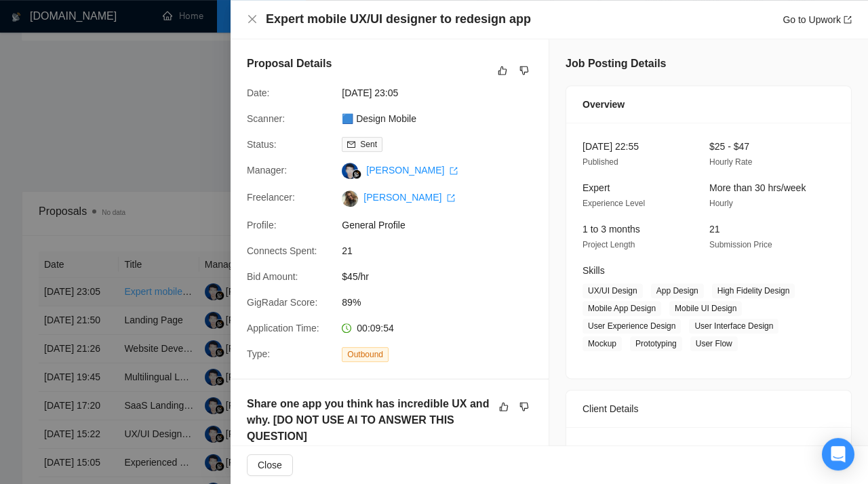  I want to click on span: Type:, so click(259, 354).